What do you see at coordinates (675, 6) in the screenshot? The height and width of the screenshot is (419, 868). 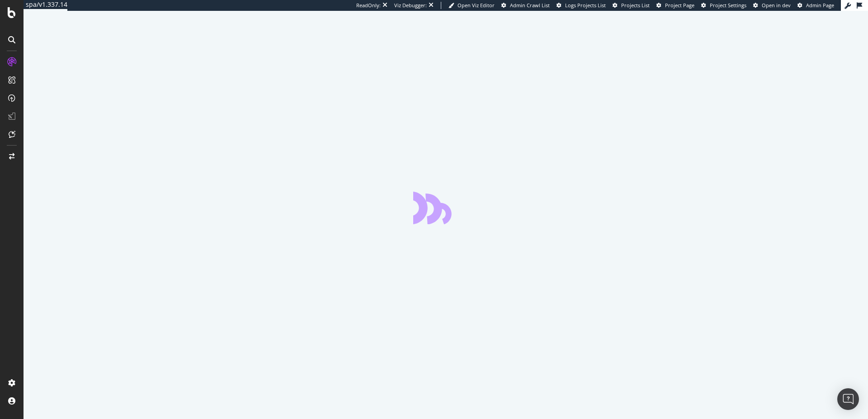 I see `a: Project Page` at bounding box center [675, 6].